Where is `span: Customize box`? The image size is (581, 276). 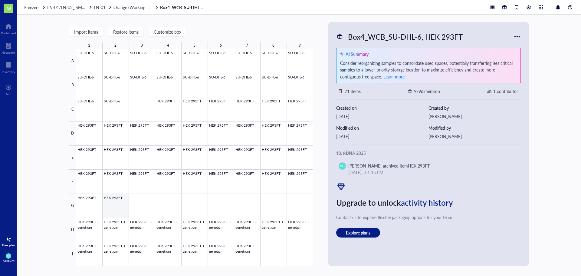
span: Customize box is located at coordinates (167, 32).